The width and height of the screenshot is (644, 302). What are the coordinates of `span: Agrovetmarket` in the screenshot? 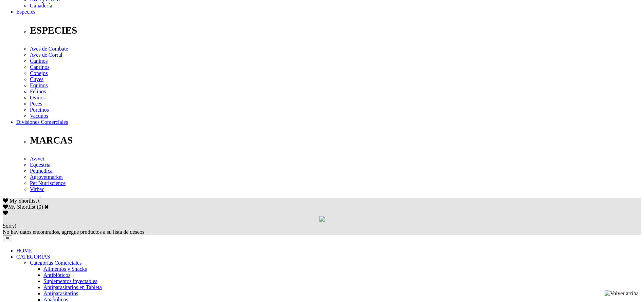 It's located at (46, 177).